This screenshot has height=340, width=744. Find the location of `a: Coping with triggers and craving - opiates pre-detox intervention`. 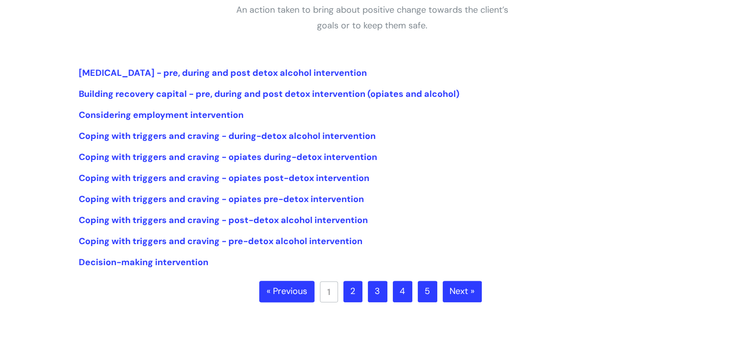

a: Coping with triggers and craving - opiates pre-detox intervention is located at coordinates (221, 199).